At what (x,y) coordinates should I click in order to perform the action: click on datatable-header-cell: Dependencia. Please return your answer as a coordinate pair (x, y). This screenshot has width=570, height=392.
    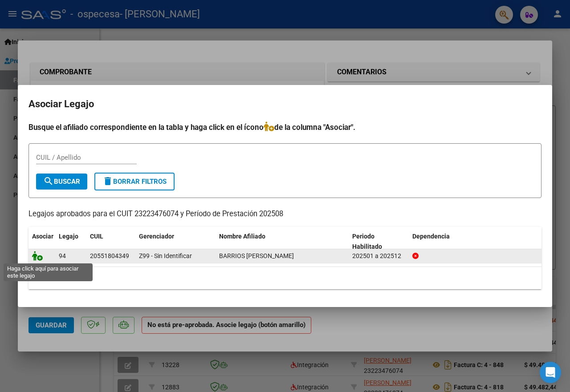
    Looking at the image, I should click on (475, 241).